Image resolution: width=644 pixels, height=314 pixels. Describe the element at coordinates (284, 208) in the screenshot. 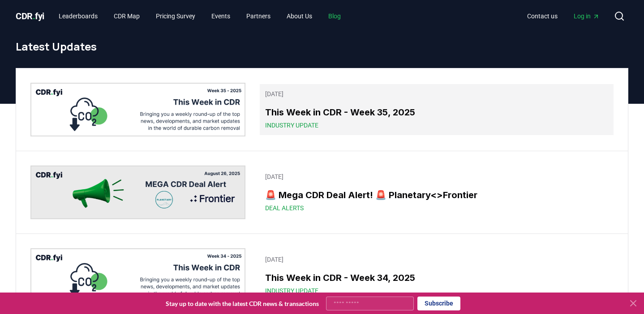

I see `span: Deal Alerts` at that location.